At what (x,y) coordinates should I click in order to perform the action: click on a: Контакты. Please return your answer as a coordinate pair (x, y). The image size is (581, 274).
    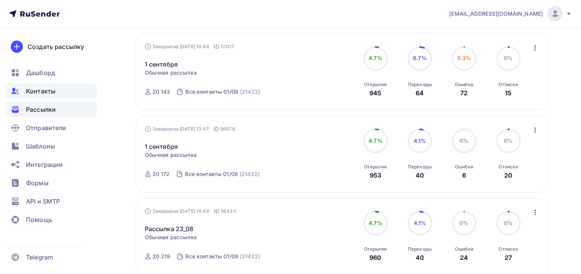
    Looking at the image, I should click on (52, 91).